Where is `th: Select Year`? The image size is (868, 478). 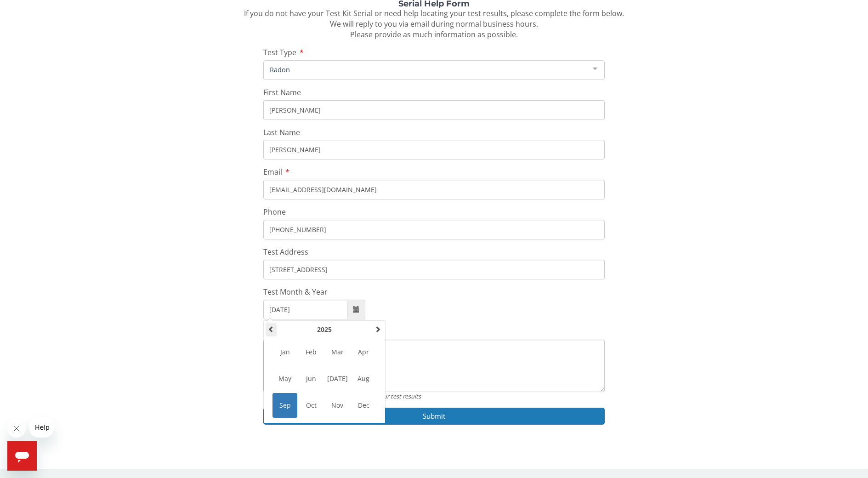
th: Select Year is located at coordinates (325, 330).